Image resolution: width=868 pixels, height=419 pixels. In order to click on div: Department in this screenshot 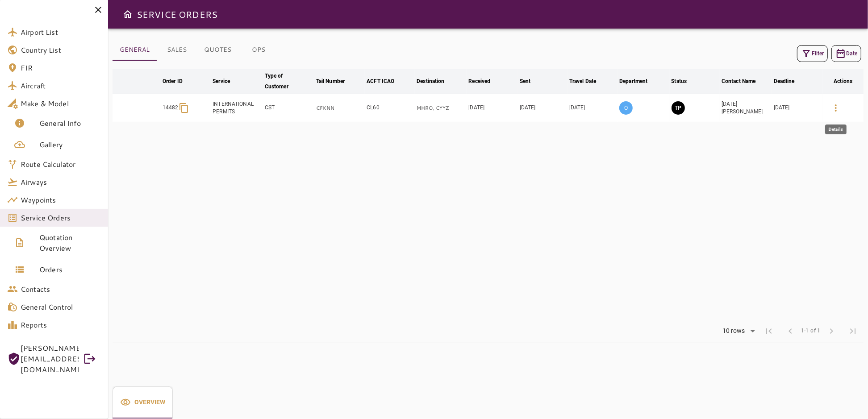, I will do `click(633, 81)`.